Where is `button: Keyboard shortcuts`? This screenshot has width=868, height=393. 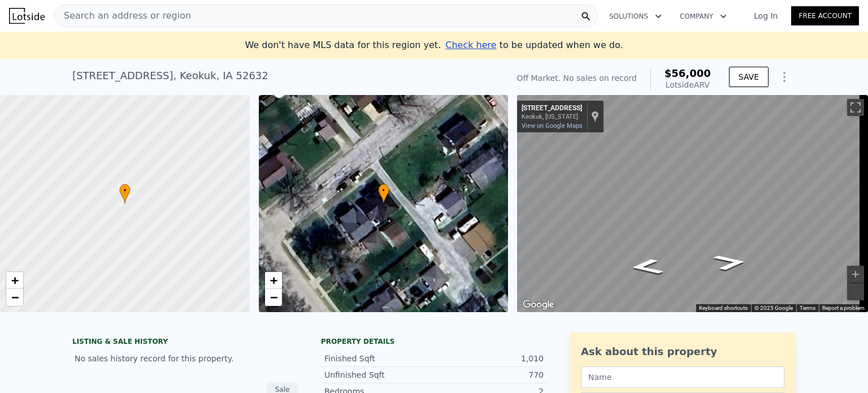 button: Keyboard shortcuts is located at coordinates (723, 308).